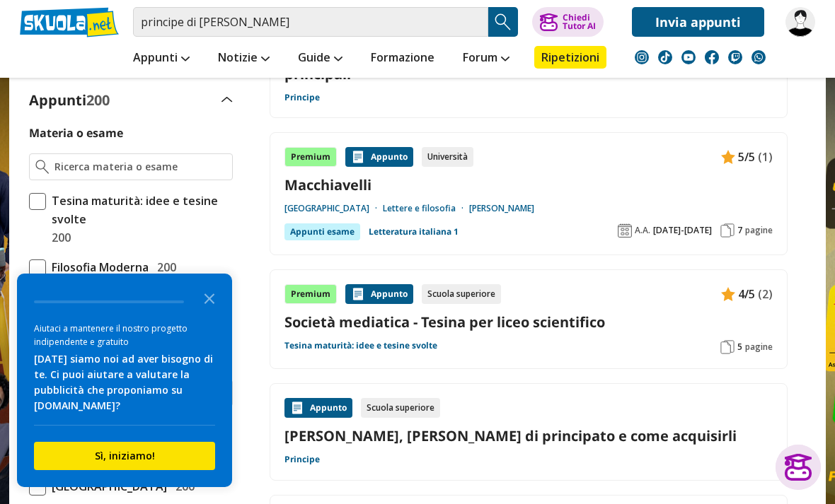 The image size is (835, 504). Describe the element at coordinates (625, 231) in the screenshot. I see `img: Anno accademico` at that location.